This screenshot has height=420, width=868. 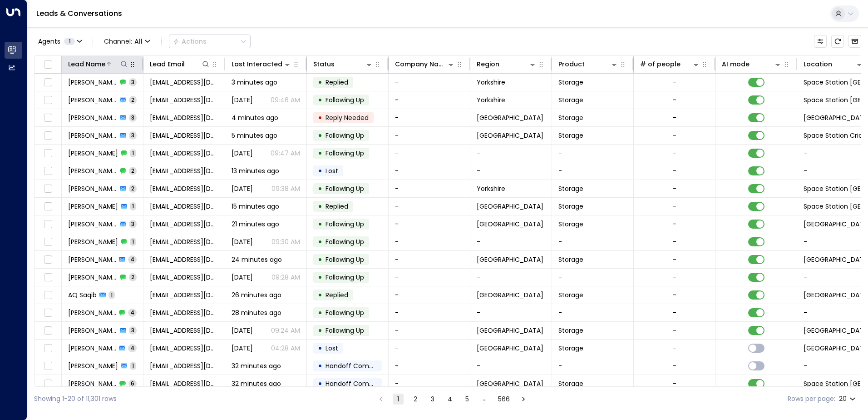 What do you see at coordinates (93, 277) in the screenshot?
I see `span: Eleanor Carasig` at bounding box center [93, 277].